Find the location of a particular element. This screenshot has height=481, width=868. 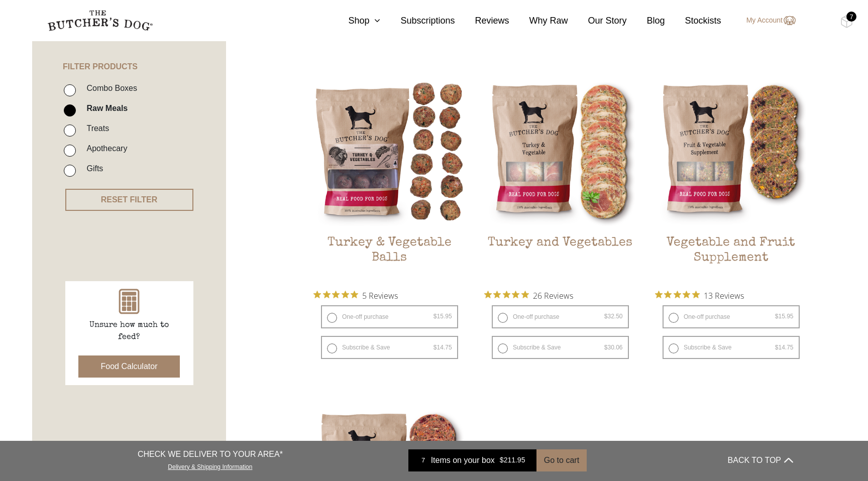

a: Delivery & Shipping Information is located at coordinates (210, 465).